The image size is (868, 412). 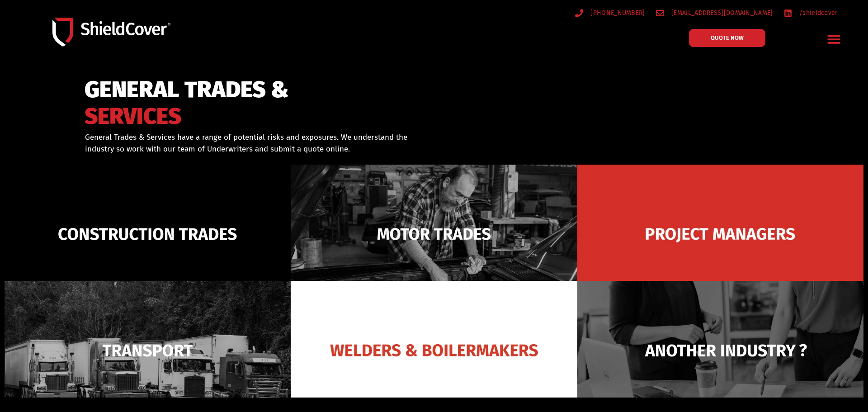 What do you see at coordinates (111, 32) in the screenshot?
I see `img: Shield-Cover-Underwriting-Australia-logo-full` at bounding box center [111, 32].